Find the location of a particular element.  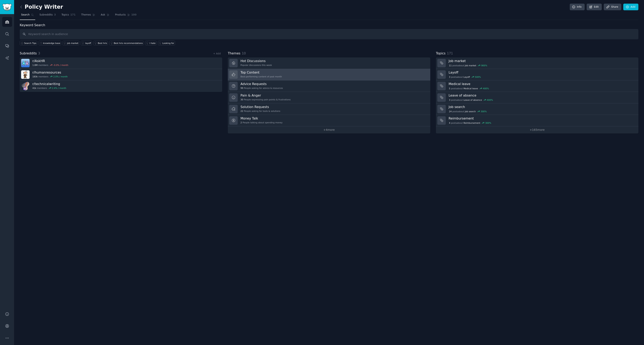

img: GummySearch logo is located at coordinates (7, 7).